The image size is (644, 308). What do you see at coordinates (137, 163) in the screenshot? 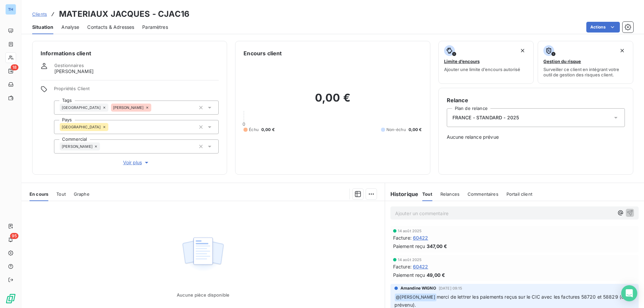
I see `span: Voir plus` at bounding box center [137, 163].